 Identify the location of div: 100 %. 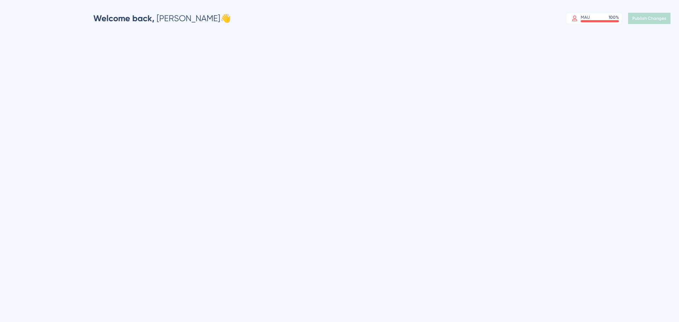
(614, 17).